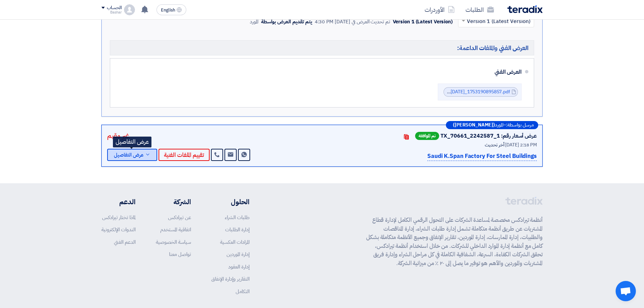  I want to click on a: الأوردرات, so click(439, 9).